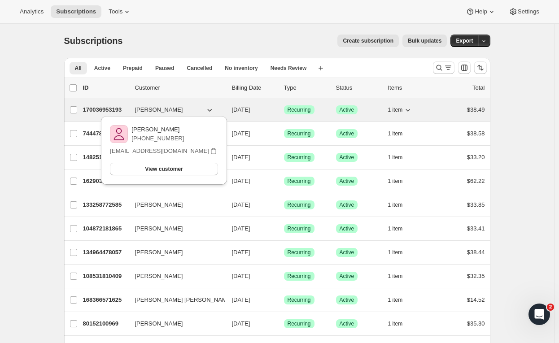 Image resolution: width=559 pixels, height=343 pixels. What do you see at coordinates (481, 12) in the screenshot?
I see `button: Help` at bounding box center [481, 12].